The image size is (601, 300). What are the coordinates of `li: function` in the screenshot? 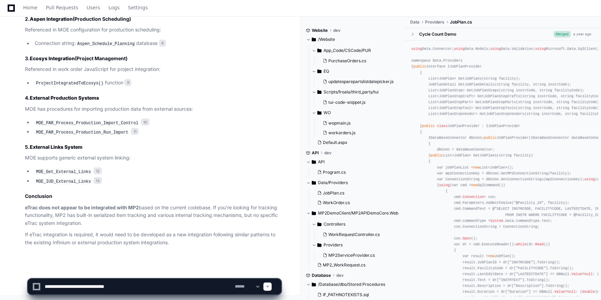 It's located at (157, 83).